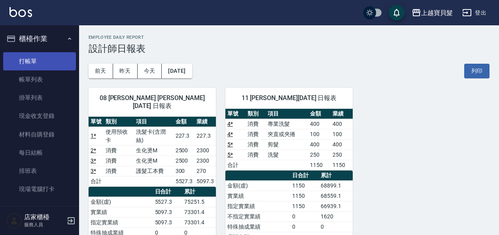  Describe the element at coordinates (258, 226) in the screenshot. I see `td: 特殊抽成業績` at that location.